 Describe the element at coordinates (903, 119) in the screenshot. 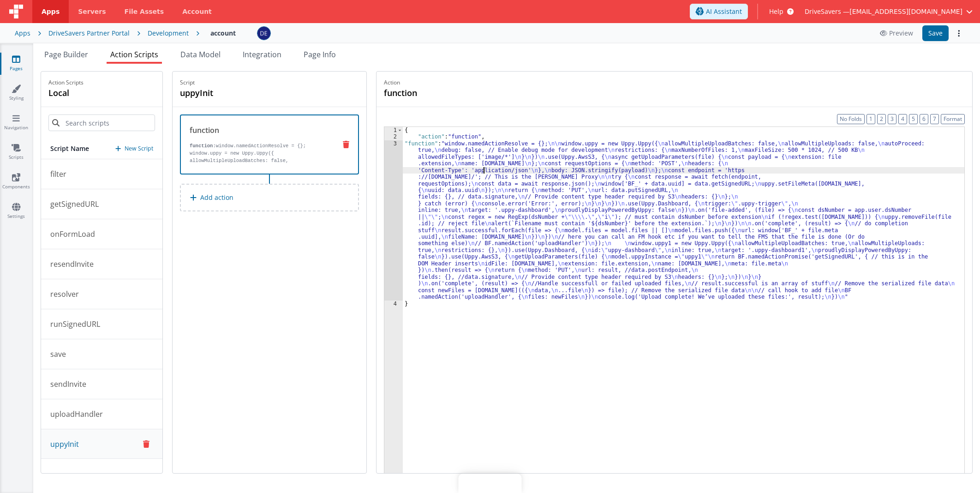

I see `button: 4` at that location.